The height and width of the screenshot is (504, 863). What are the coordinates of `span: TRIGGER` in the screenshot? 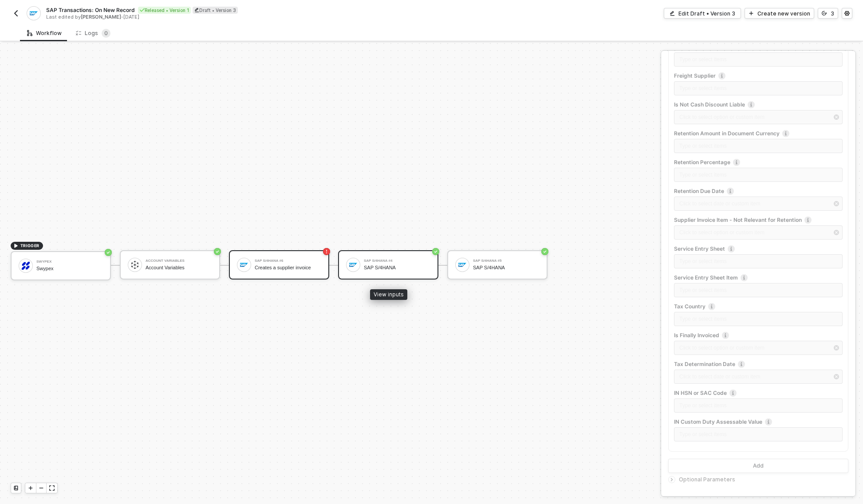 It's located at (30, 246).